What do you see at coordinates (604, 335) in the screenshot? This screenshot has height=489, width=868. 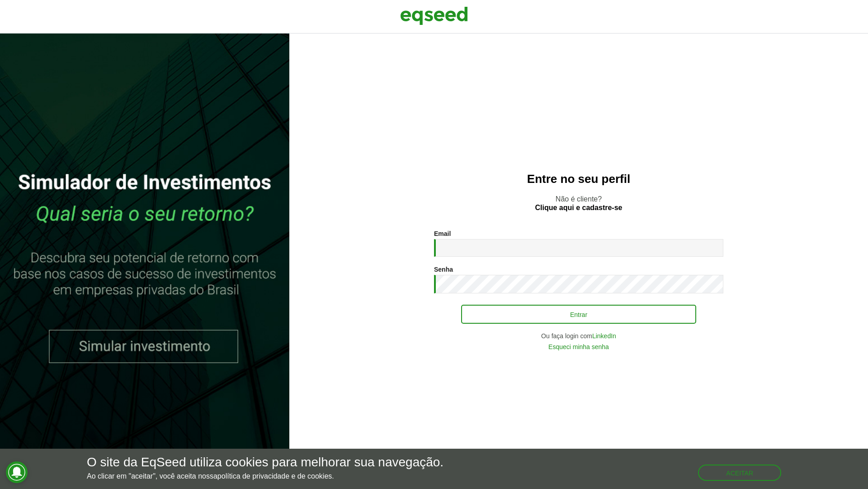 I see `a: LinkedIn` at bounding box center [604, 335].